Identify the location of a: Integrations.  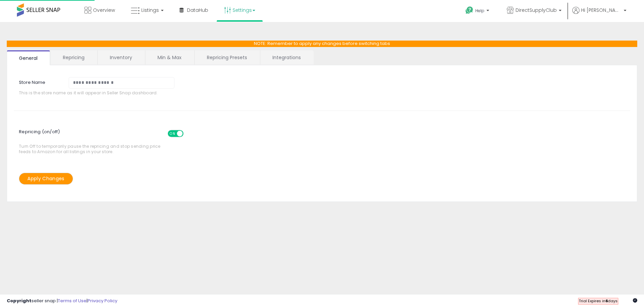
(287, 57).